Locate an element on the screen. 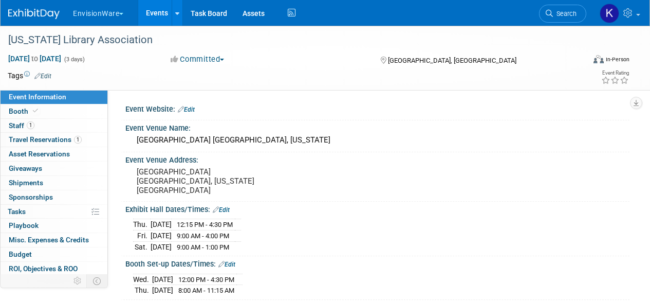 This screenshot has height=301, width=650. img: Kathryn Spier-Miller is located at coordinates (609, 13).